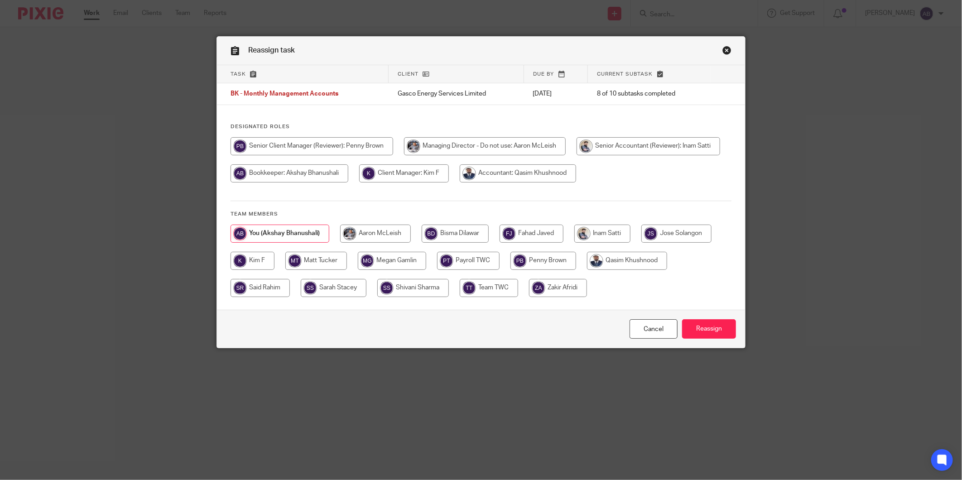 The width and height of the screenshot is (962, 480). Describe the element at coordinates (456, 94) in the screenshot. I see `p: Gasco Energy Services Limited` at that location.